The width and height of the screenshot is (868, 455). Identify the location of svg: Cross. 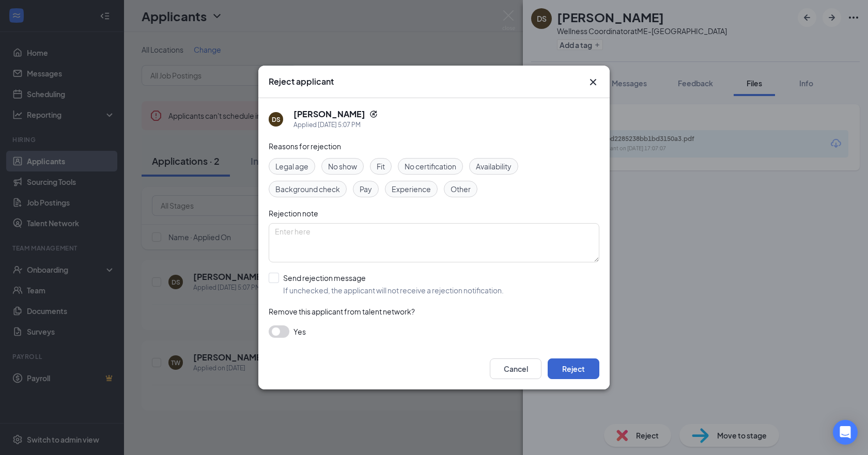
(593, 82).